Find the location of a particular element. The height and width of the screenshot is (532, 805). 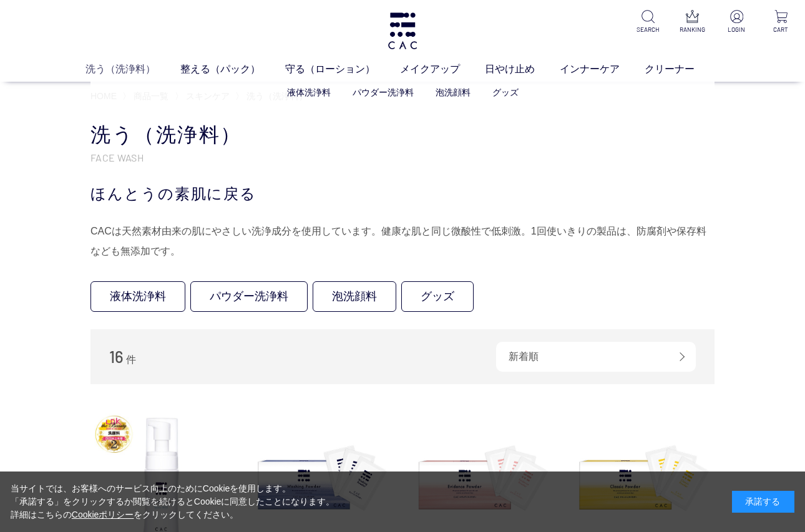

a: 日やけ止め is located at coordinates (523, 70).